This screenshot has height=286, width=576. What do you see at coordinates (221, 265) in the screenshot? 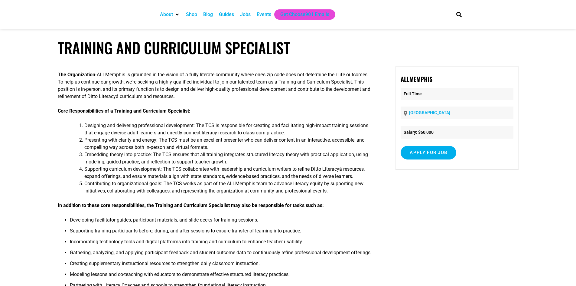
I see `li: Creating supplementary instructional resources to strengthen daily classroom instruction.` at bounding box center [221, 265].